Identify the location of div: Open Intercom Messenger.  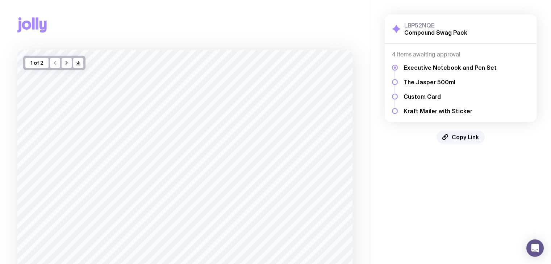
(535, 248).